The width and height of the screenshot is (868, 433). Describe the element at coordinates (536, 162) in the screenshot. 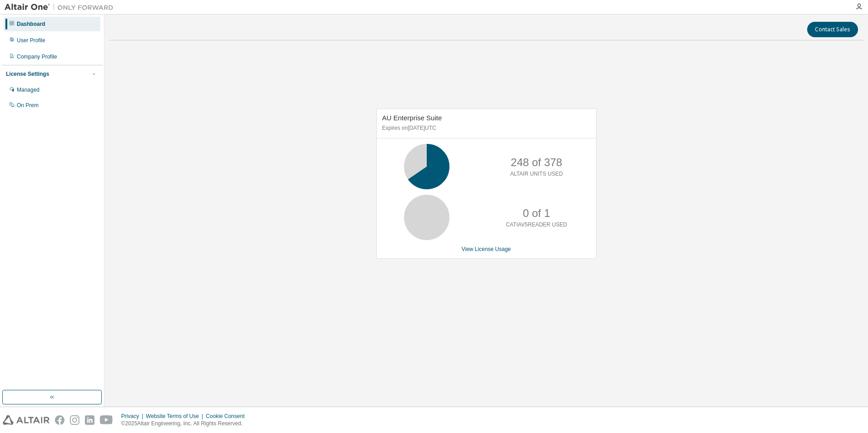

I see `p: 248 of 378` at that location.